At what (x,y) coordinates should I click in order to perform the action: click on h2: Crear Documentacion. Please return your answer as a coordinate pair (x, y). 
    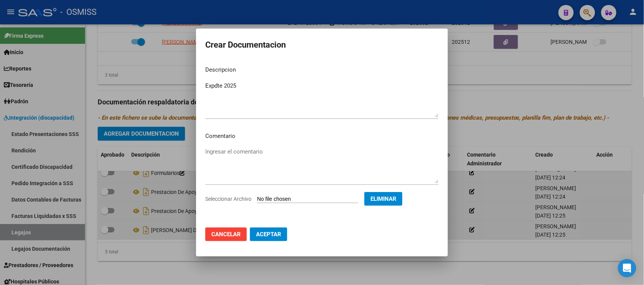
    Looking at the image, I should click on (322, 45).